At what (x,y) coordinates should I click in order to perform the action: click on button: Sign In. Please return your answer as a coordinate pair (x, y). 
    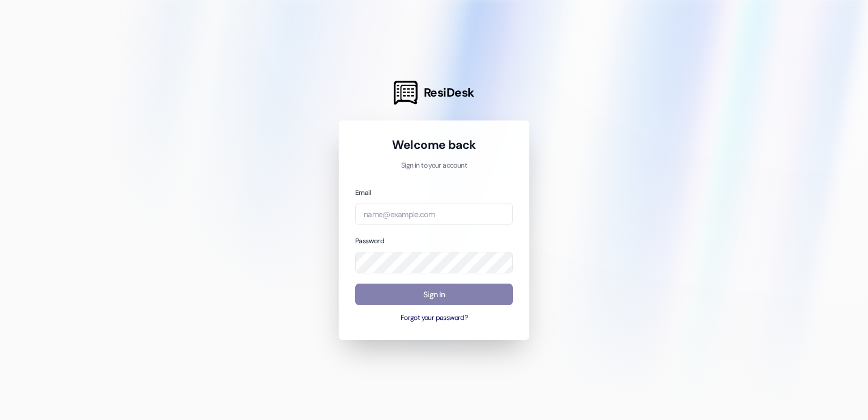
    Looking at the image, I should click on (434, 294).